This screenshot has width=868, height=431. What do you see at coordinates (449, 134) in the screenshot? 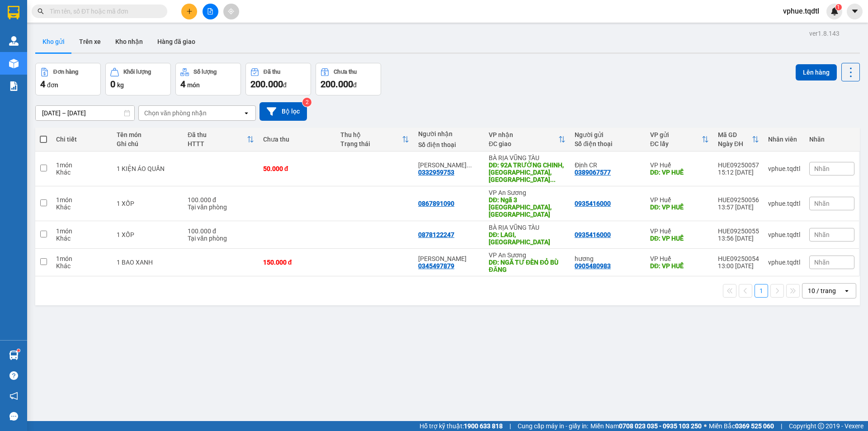
I see `div: Người nhận` at bounding box center [449, 134].